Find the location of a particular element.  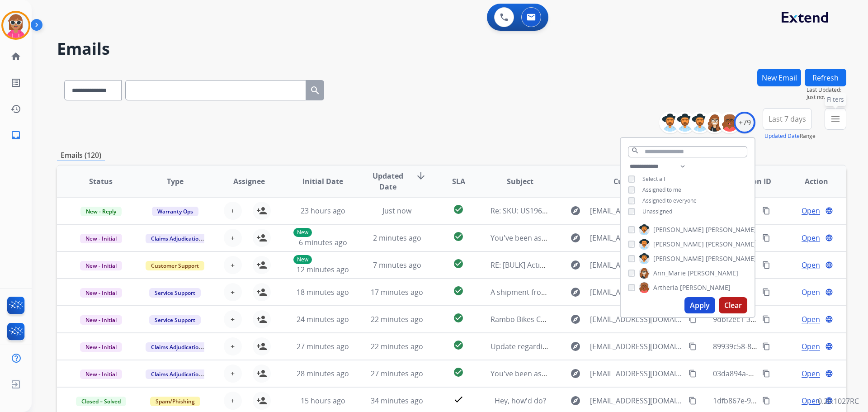

span: 22 minutes ago is located at coordinates (397, 347).